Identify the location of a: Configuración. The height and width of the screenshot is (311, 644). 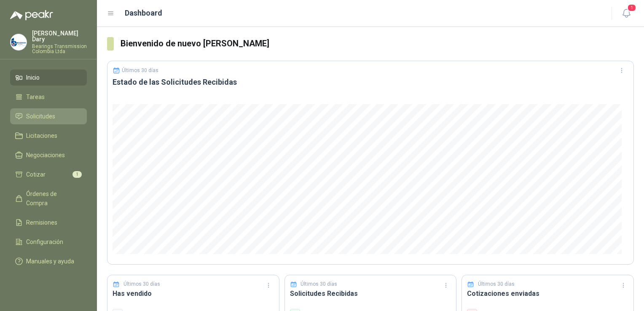
(48, 242).